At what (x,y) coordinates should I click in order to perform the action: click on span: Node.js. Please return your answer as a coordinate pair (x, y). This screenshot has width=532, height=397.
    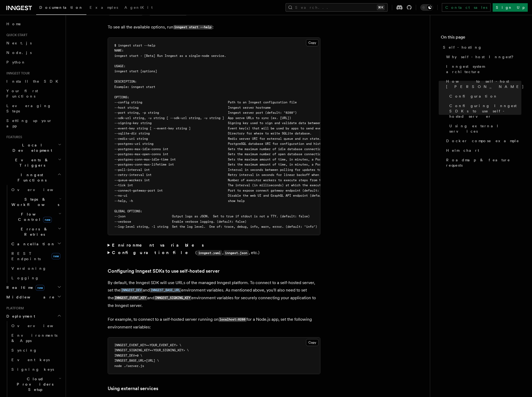
    Looking at the image, I should click on (19, 53).